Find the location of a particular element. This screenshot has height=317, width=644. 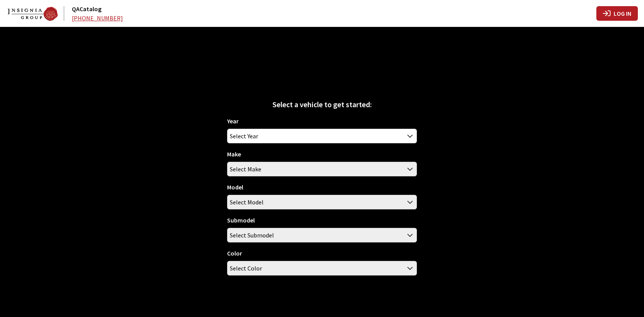

label: Model is located at coordinates (235, 187).